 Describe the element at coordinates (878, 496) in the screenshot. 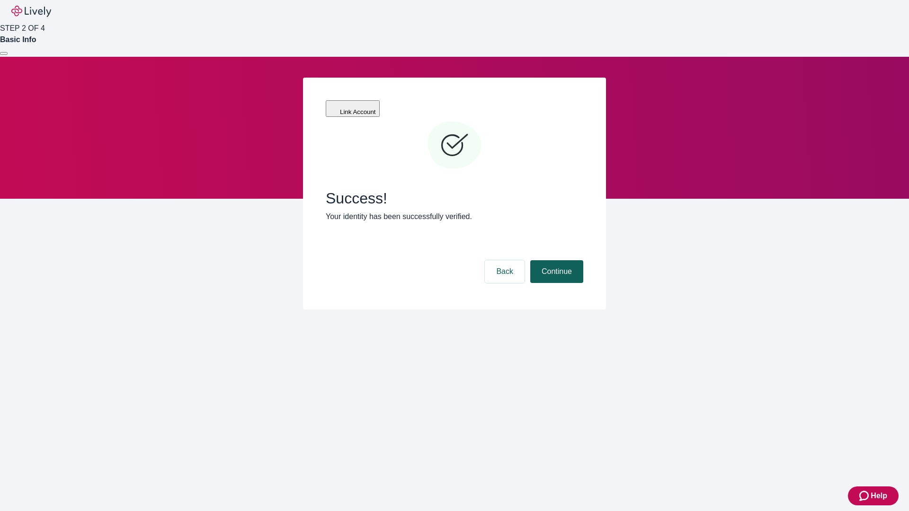

I see `span: Help` at that location.